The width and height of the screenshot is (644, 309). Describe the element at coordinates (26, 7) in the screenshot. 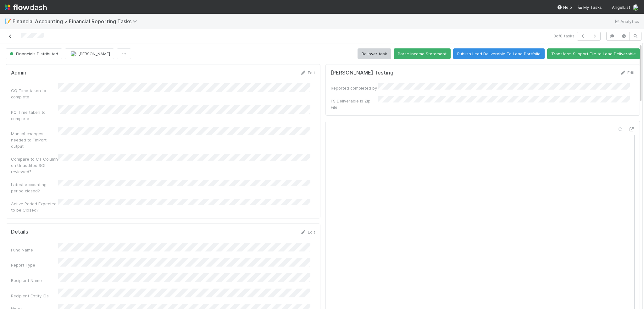

I see `img: logo-inverted-e16ddd16eac7371096b0.svg` at that location.